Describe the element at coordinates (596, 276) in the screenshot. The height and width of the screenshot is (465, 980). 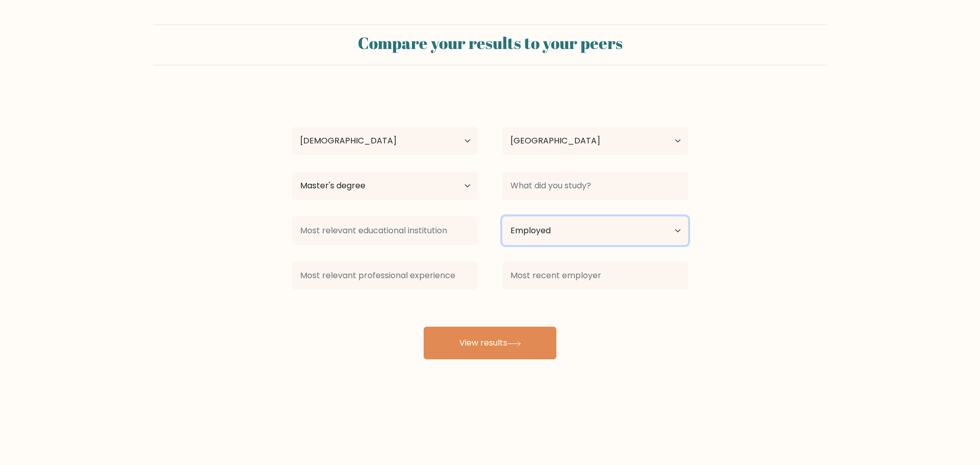
I see `input: Most recent employer` at that location.